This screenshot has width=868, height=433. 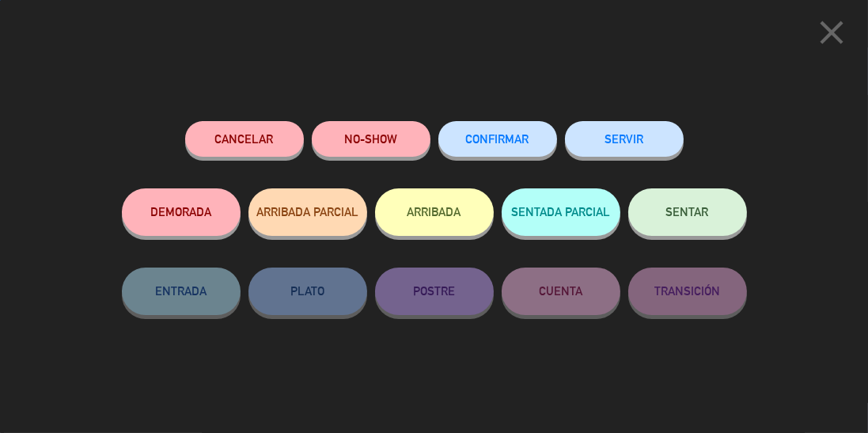 What do you see at coordinates (434, 292) in the screenshot?
I see `button: POSTRE` at bounding box center [434, 292].